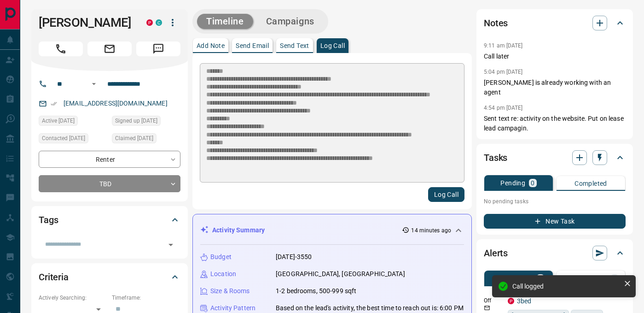 This screenshot has height=313, width=644. What do you see at coordinates (555, 253) in the screenshot?
I see `div: Alerts` at bounding box center [555, 253].